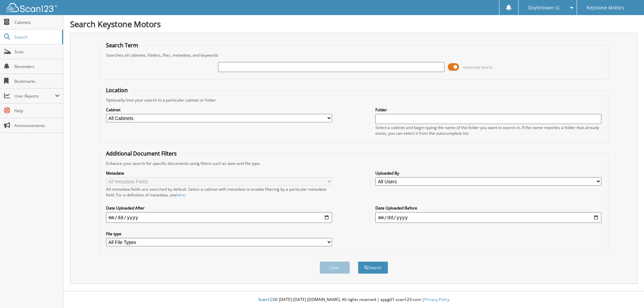  Describe the element at coordinates (266, 299) in the screenshot. I see `span: Scan123` at that location.